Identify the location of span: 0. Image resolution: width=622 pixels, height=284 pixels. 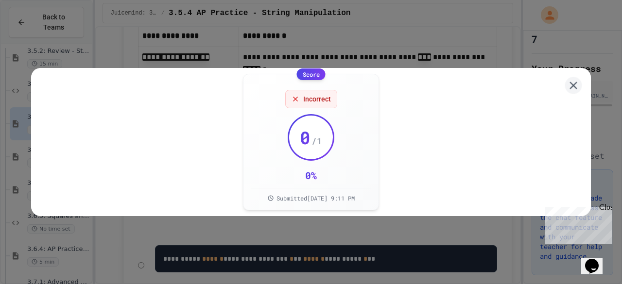
(305, 137).